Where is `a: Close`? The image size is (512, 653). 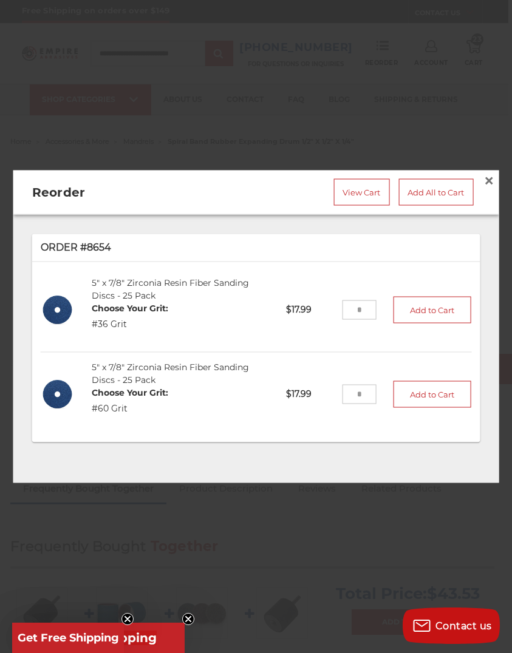 a: Close is located at coordinates (489, 181).